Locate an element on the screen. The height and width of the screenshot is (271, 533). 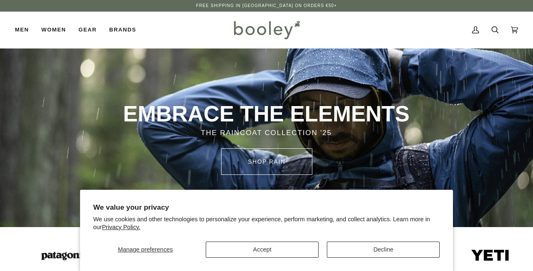
div: Women is located at coordinates (53, 30).